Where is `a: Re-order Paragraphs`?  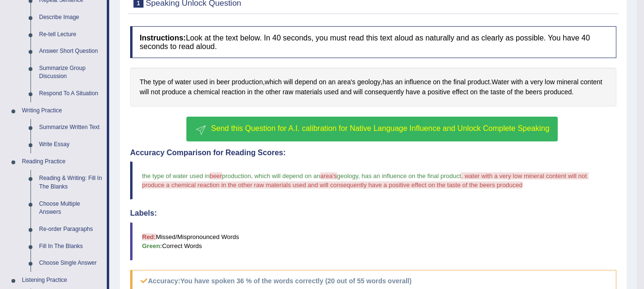
a: Re-order Paragraphs is located at coordinates (71, 229).